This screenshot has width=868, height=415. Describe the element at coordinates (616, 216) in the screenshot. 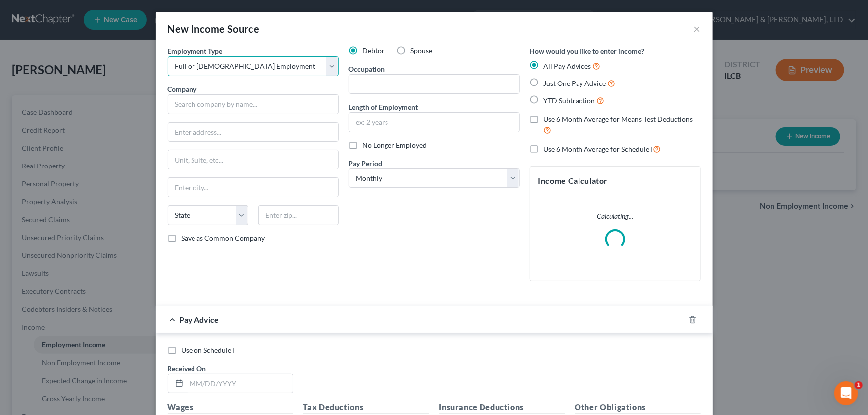

I see `p: Calculating...` at that location.